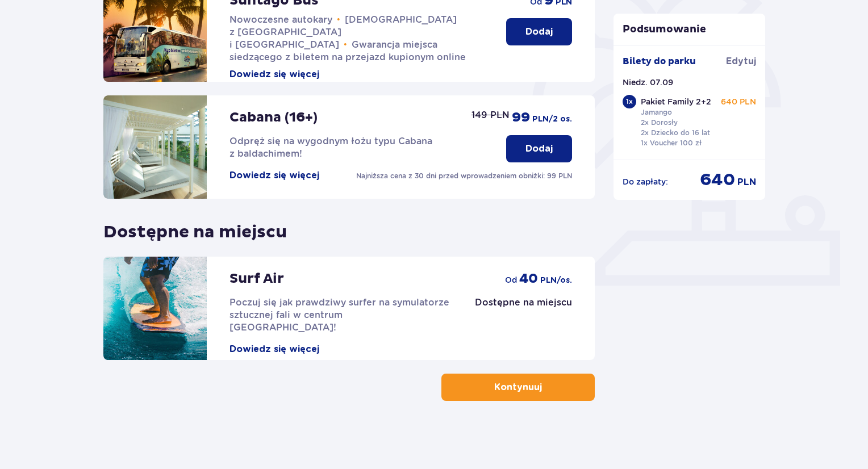 Image resolution: width=868 pixels, height=469 pixels. I want to click on p: Jamango, so click(656, 113).